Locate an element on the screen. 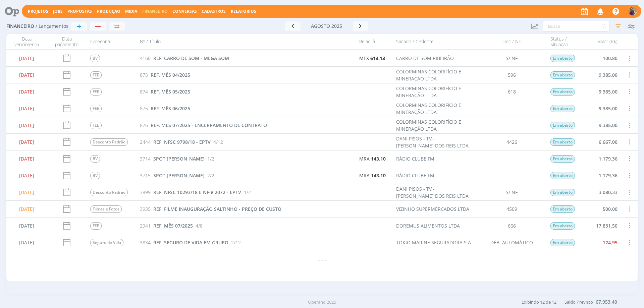 The image size is (644, 308). div: 4426 is located at coordinates (511, 142).